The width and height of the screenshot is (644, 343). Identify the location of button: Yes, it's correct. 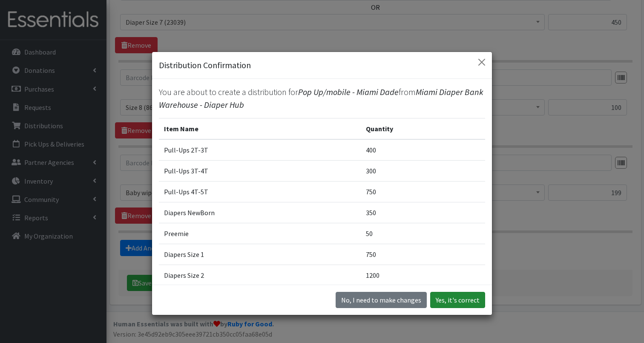
(457, 300).